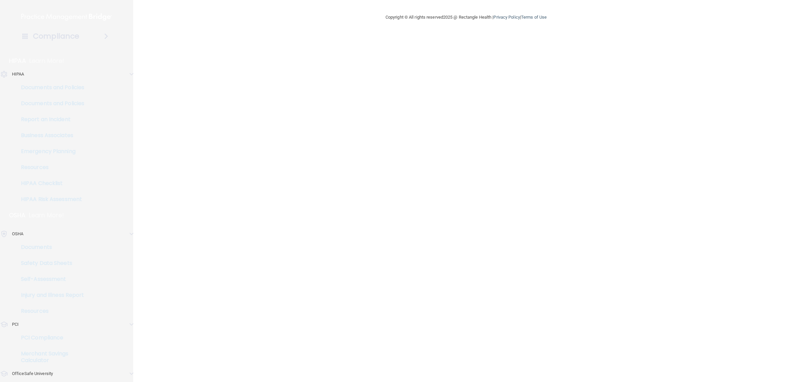 The width and height of the screenshot is (799, 382). Describe the element at coordinates (67, 17) in the screenshot. I see `img: PMB logo` at that location.